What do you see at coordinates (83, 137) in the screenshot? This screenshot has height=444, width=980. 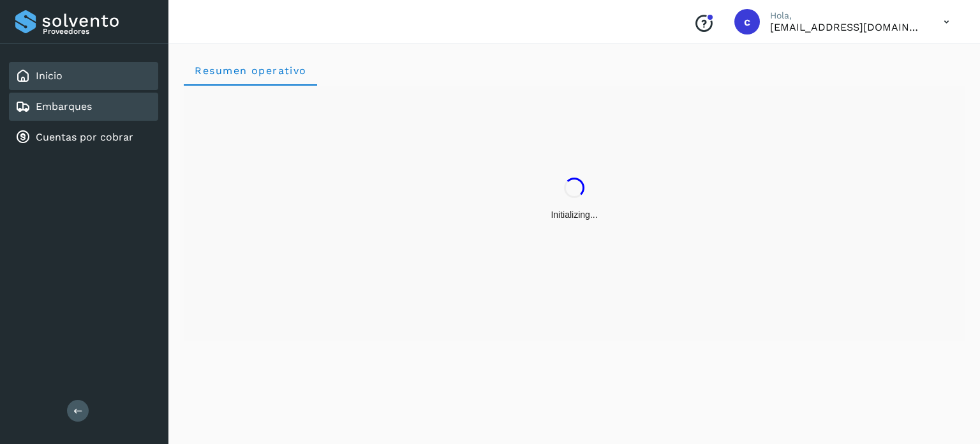 I see `div: Cuentas por cobrar` at bounding box center [83, 137].